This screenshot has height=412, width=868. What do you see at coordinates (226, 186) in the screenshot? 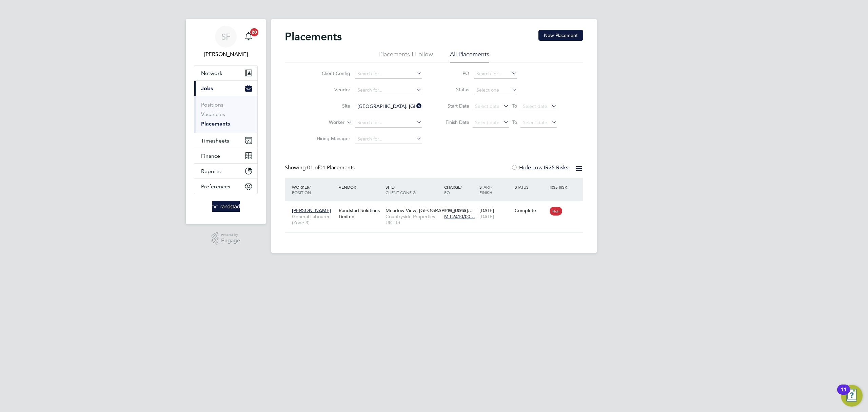
I see `button: Preferences` at bounding box center [226, 186].